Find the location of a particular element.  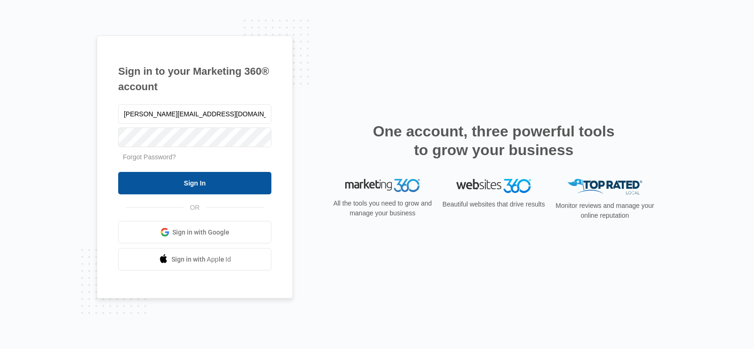

p: Monitor reviews and manage your online reputation is located at coordinates (605, 211).